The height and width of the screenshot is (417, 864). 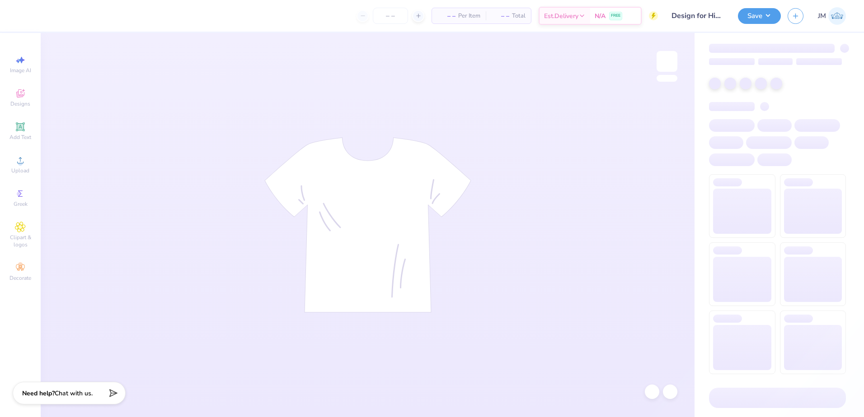 What do you see at coordinates (20, 137) in the screenshot?
I see `span: Add Text` at bounding box center [20, 137].